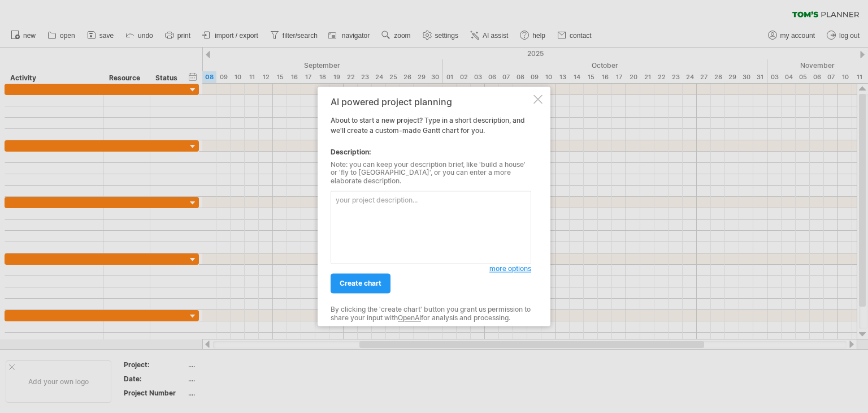  What do you see at coordinates (430, 206) in the screenshot?
I see `div: About to start a new project? Type in a short description, and we'll create a custom-made Gantt c...` at bounding box center [430, 206].